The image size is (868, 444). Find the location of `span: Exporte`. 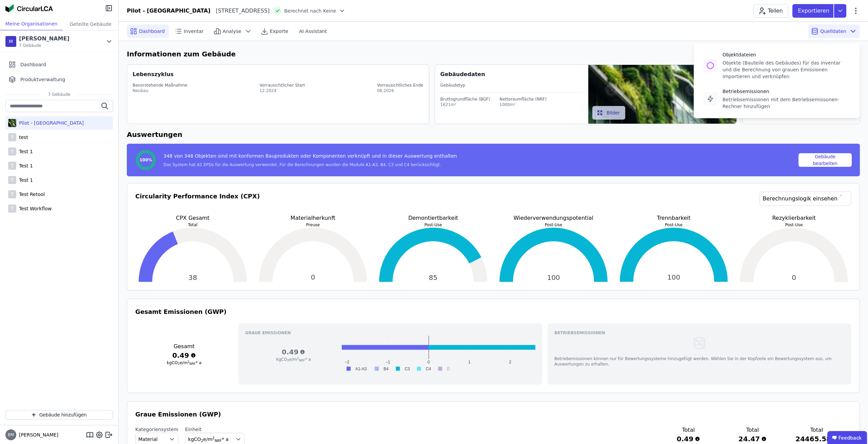

span: Exporte is located at coordinates (279, 31).